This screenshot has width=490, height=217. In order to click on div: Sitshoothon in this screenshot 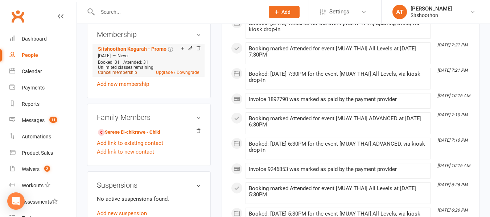, I will do `click(432, 15)`.